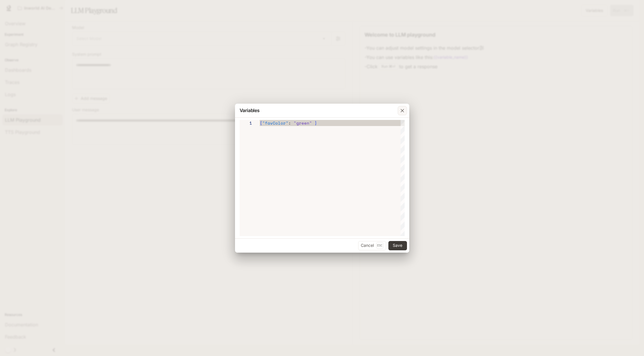 This screenshot has height=356, width=644. Describe the element at coordinates (302, 123) in the screenshot. I see `span: "green"` at that location.